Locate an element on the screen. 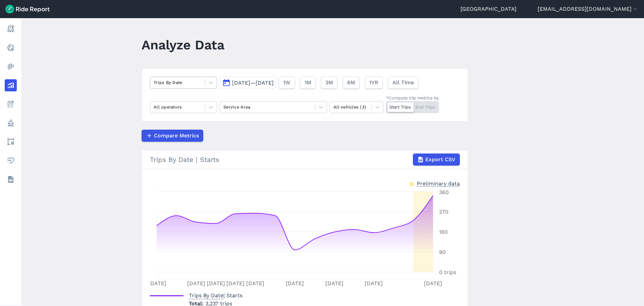  a: Heatmaps is located at coordinates (11, 66).